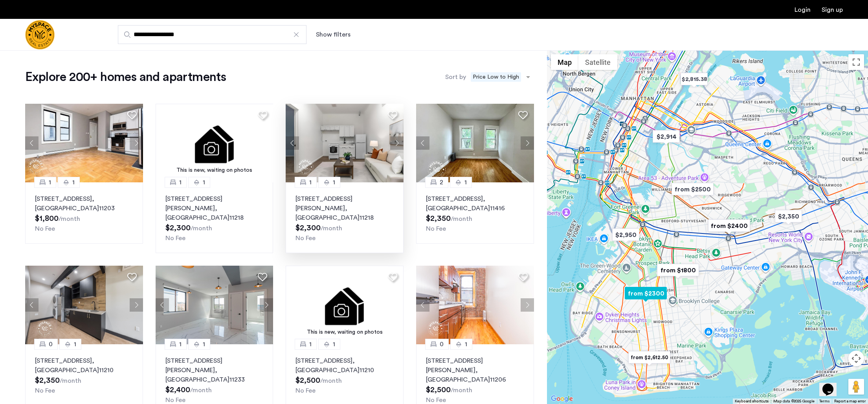 The height and width of the screenshot is (404, 868). What do you see at coordinates (562, 399) in the screenshot?
I see `img: Google` at bounding box center [562, 399].